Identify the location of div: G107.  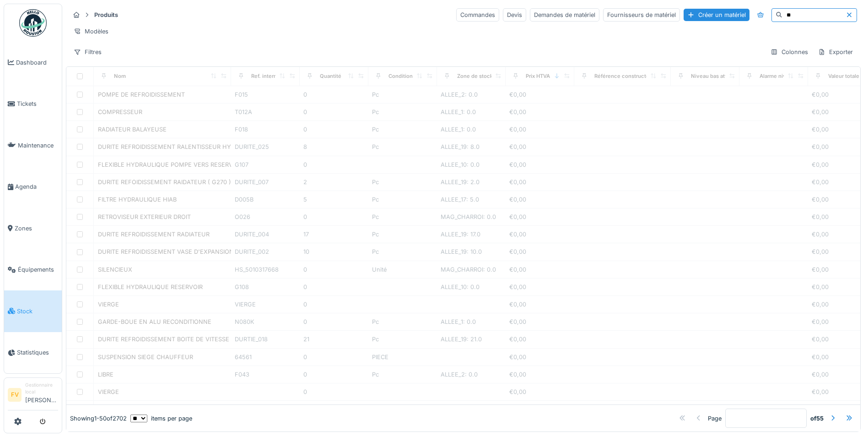
(265, 165).